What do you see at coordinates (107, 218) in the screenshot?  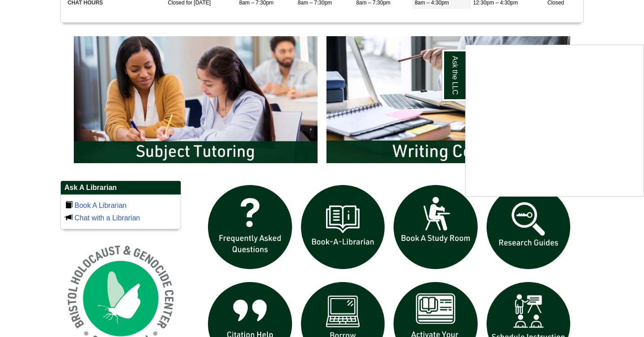 I see `a: Chat with a Librarian` at bounding box center [107, 218].